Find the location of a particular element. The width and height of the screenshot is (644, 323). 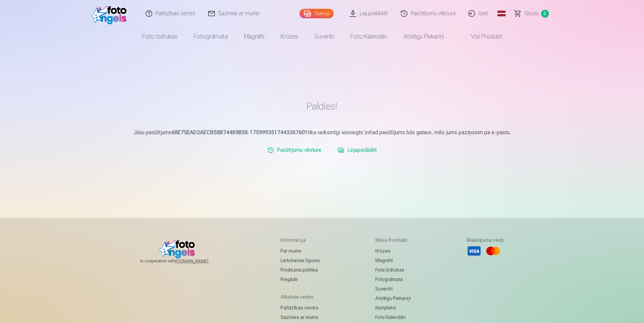

li: Visa is located at coordinates (474, 251).